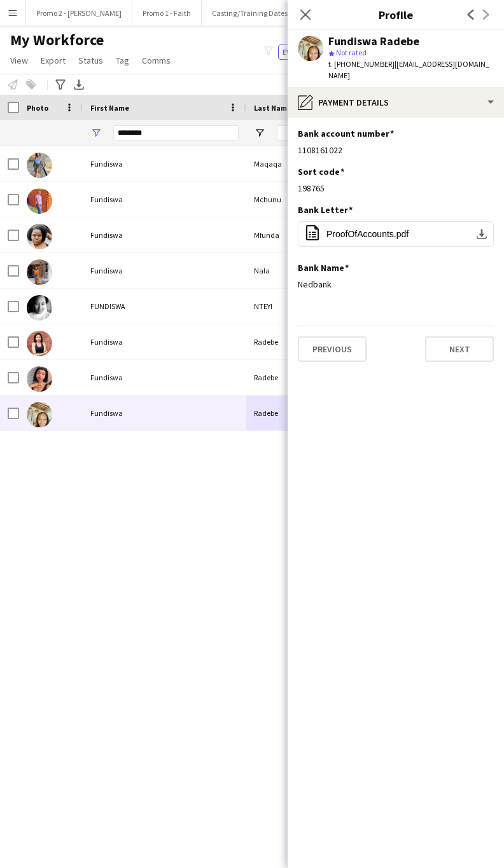  Describe the element at coordinates (332, 133) in the screenshot. I see `input: Last Name Filter Input` at that location.